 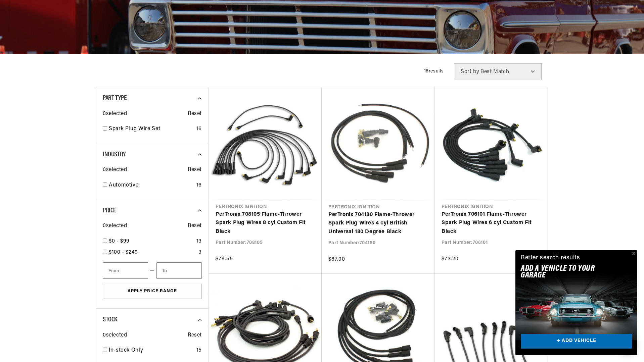 What do you see at coordinates (265, 223) in the screenshot?
I see `a: PerTronix 708105 Flame-Thrower Spark Plug Wires 8 cyl Custom Fit Black` at bounding box center [265, 223].